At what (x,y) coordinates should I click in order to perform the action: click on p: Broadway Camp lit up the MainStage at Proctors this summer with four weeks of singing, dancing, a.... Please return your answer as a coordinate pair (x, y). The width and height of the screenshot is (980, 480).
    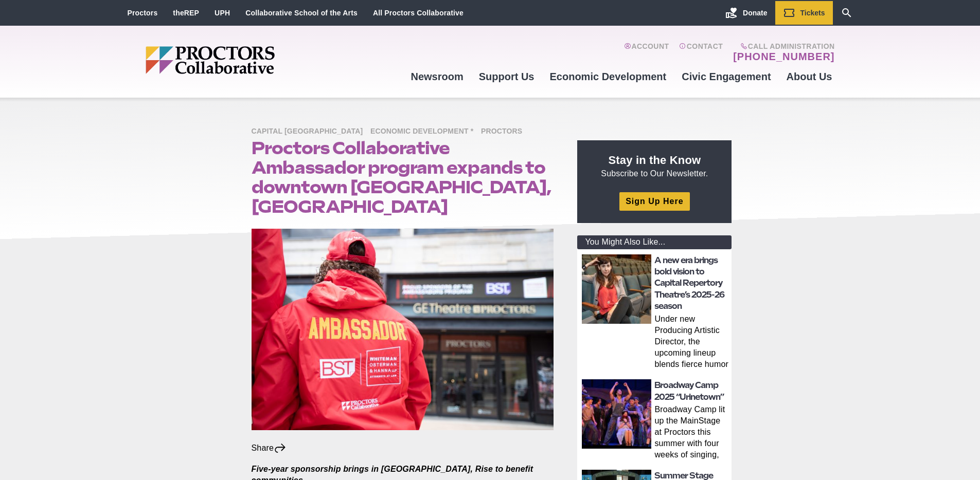
    Looking at the image, I should click on (691, 433).